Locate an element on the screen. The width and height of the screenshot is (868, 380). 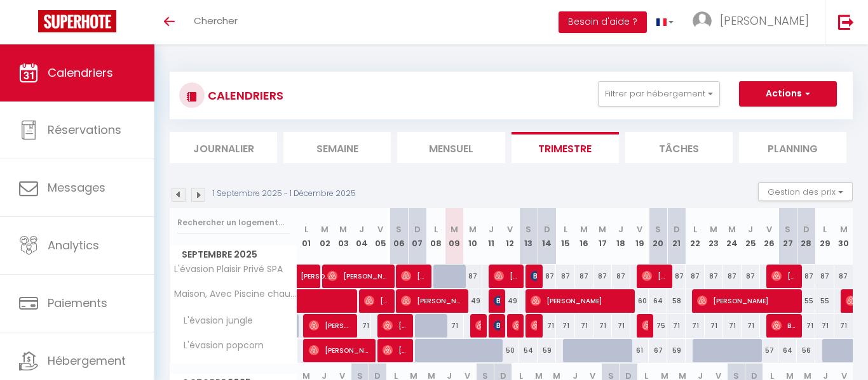
button: Actions is located at coordinates (788, 94).